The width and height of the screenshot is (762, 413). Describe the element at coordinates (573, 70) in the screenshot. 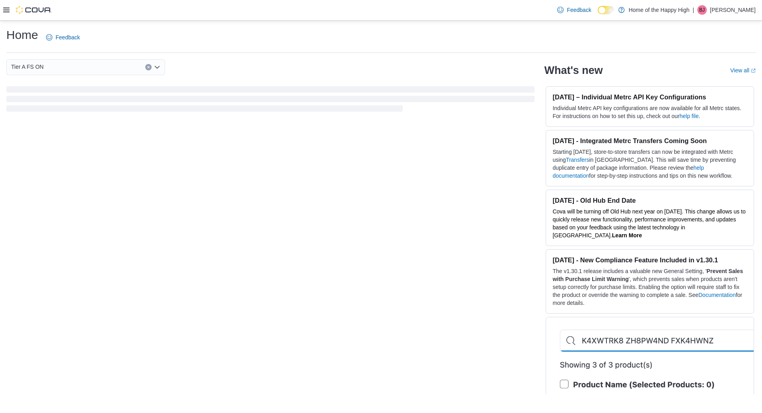

I see `h2: What's new` at that location.